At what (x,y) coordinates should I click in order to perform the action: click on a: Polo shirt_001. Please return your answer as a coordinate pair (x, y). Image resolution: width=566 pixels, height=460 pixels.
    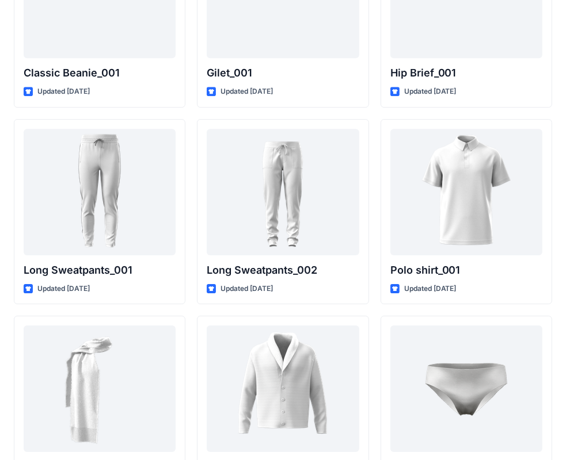
    Looking at the image, I should click on (466, 192).